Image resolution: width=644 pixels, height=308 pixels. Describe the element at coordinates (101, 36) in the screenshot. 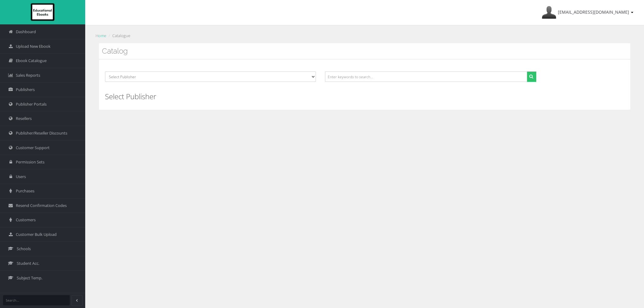

I see `a: Home` at that location.